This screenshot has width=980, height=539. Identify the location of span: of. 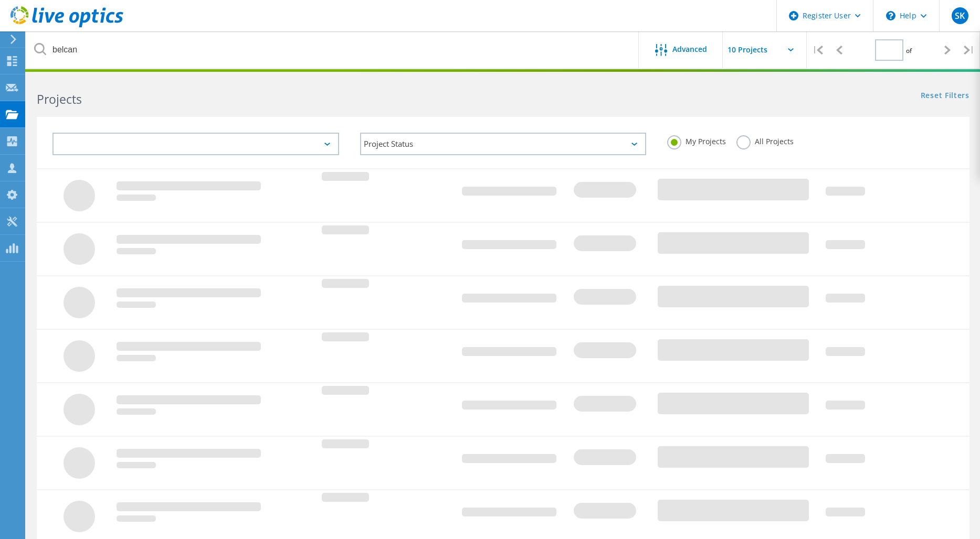
(908, 50).